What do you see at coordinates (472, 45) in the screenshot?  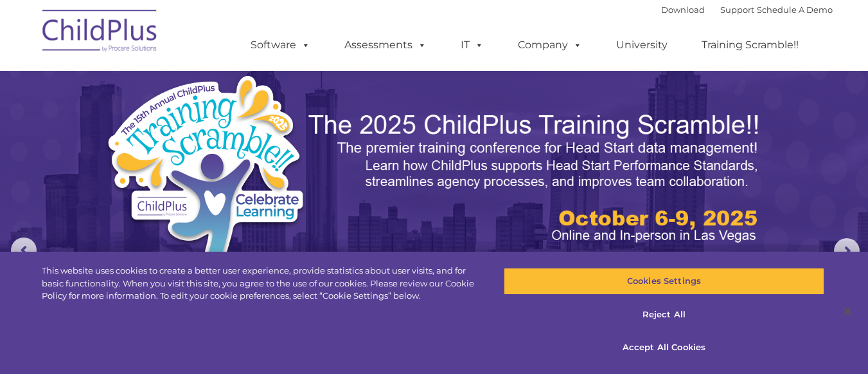 I see `a: IT` at bounding box center [472, 45].